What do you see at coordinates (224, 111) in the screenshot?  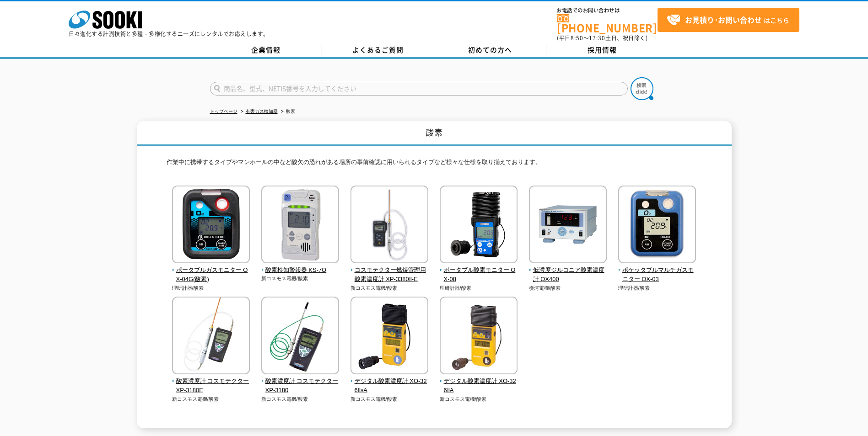 I see `a: トップページ` at bounding box center [224, 111].